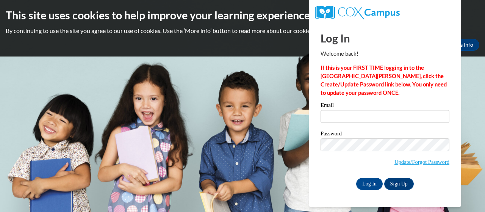 Image resolution: width=485 pixels, height=212 pixels. What do you see at coordinates (399, 184) in the screenshot?
I see `a: Sign Up` at bounding box center [399, 184].